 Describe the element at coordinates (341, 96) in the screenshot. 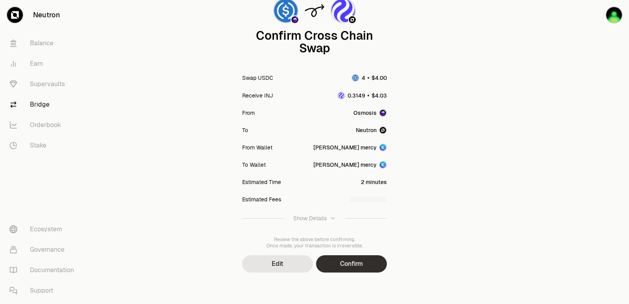

I see `img: INJ Logo` at that location.